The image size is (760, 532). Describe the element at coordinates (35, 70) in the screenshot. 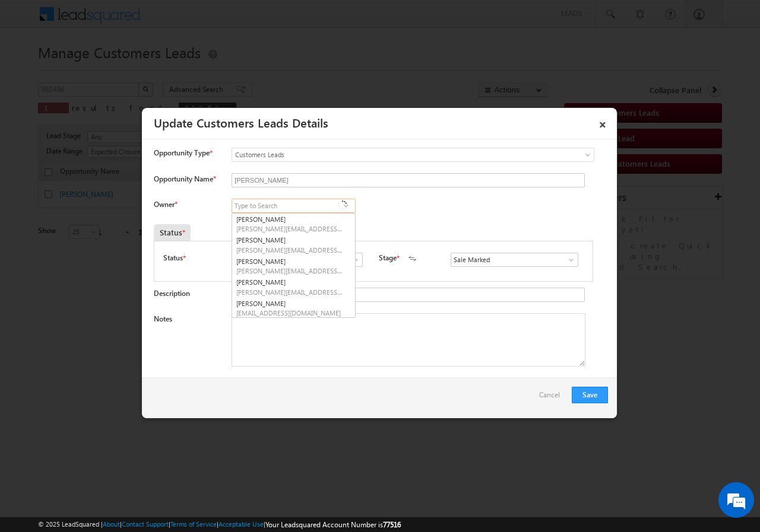

I see `img: d_60004797649_company_0_60004797649` at that location.